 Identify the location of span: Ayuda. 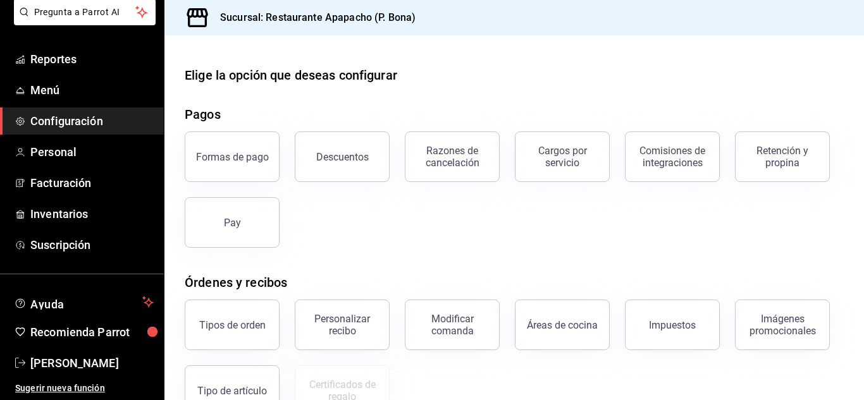
(84, 302).